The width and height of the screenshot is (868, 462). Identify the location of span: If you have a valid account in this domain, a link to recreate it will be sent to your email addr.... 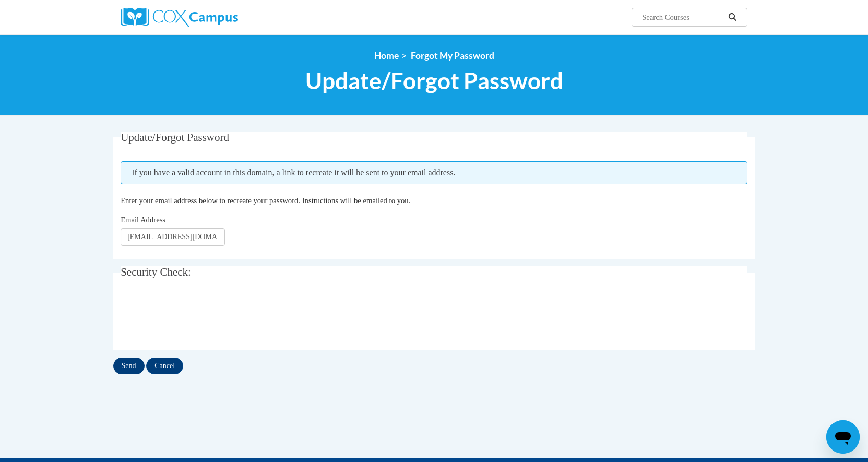
(434, 173).